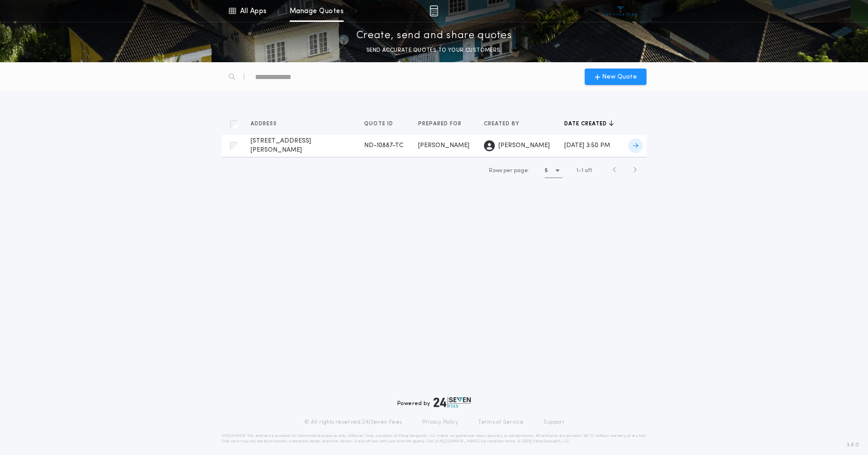 This screenshot has width=868, height=455. Describe the element at coordinates (382, 124) in the screenshot. I see `button: Quote ID` at that location.